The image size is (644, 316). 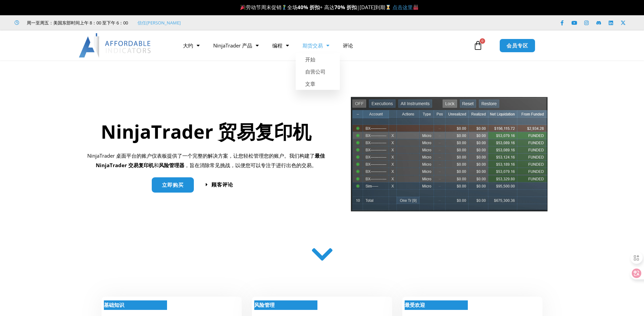 What do you see at coordinates (206, 161) in the screenshot?
I see `p: NinjaTrader 桌面平台的账户仪表板提供了一个完整的解决方案，让您轻松管理您的账户。我们构建了 和 ，旨在消除常见挑战，以便您可以专注于进行出色的交易。` at bounding box center [206, 161].